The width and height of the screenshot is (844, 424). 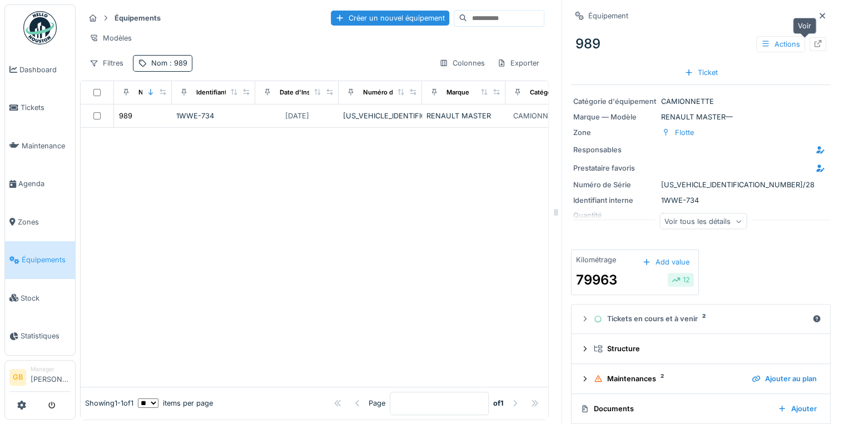 What do you see at coordinates (458, 92) in the screenshot?
I see `div: Marque` at bounding box center [458, 92].